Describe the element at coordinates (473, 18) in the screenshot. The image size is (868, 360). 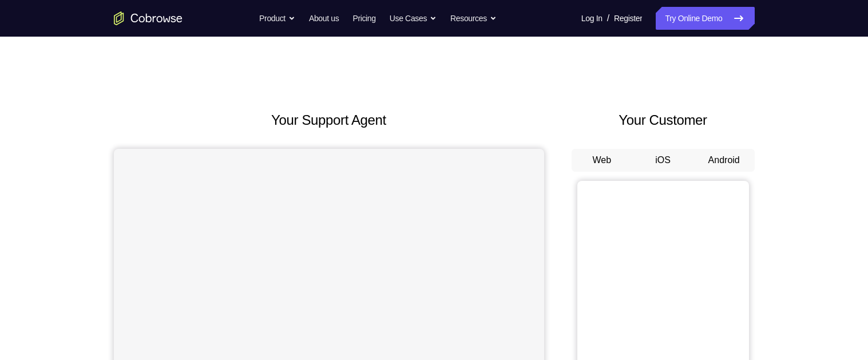
I see `button: Resources` at that location.